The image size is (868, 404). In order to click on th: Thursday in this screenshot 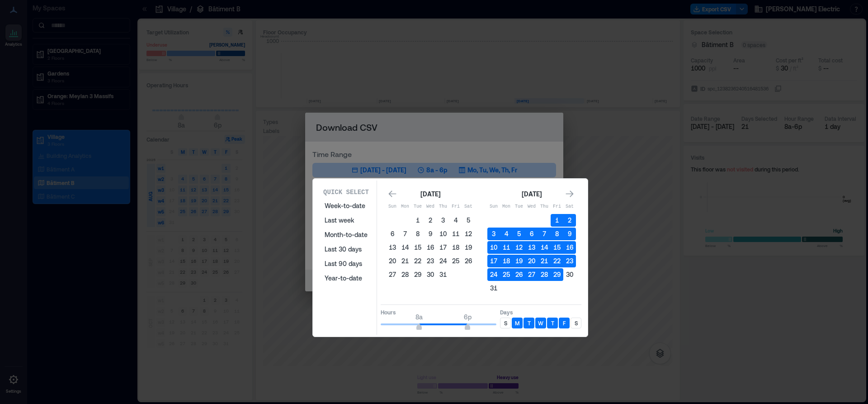, I will do `click(443, 206)`.